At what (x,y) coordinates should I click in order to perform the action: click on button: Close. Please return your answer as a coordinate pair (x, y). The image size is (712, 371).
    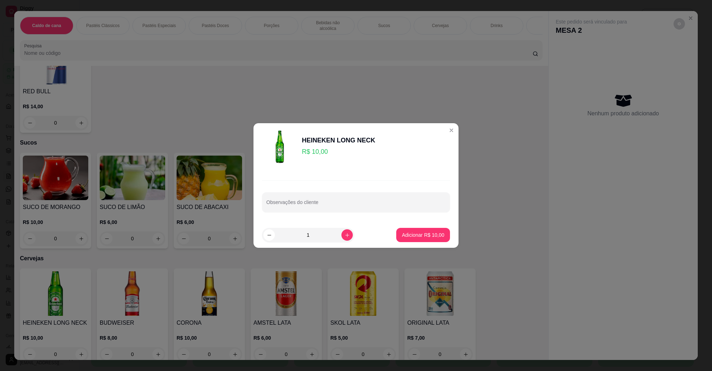
    Looking at the image, I should click on (451, 130).